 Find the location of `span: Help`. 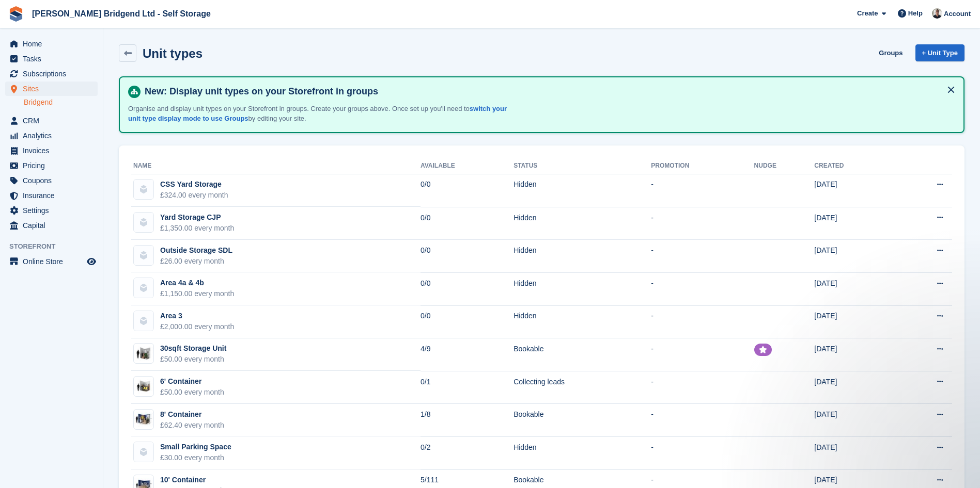

span: Help is located at coordinates (915, 14).